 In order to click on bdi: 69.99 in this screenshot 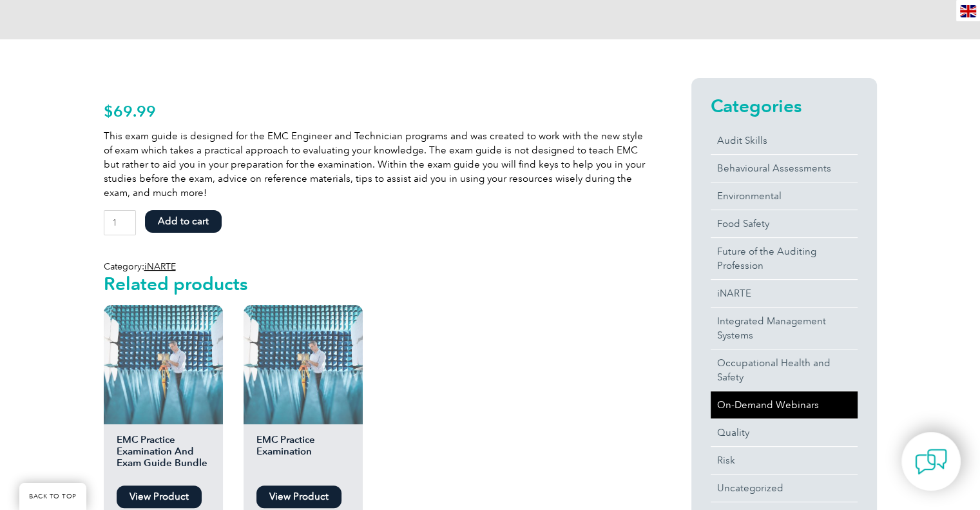, I will do `click(129, 111)`.